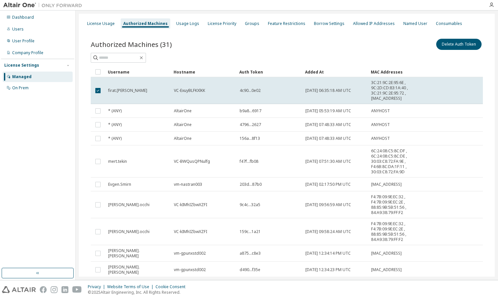  I want to click on span: 156a...8f13, so click(250, 139).